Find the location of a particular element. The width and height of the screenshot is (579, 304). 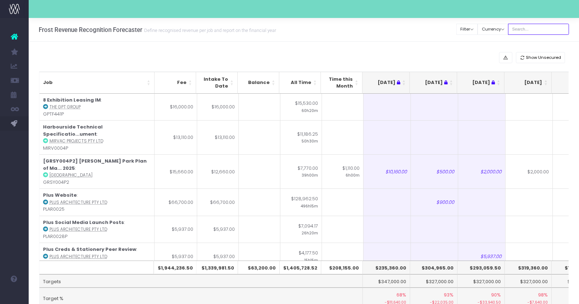

th: Sep 25: activate to sort column ascending is located at coordinates (528, 82).